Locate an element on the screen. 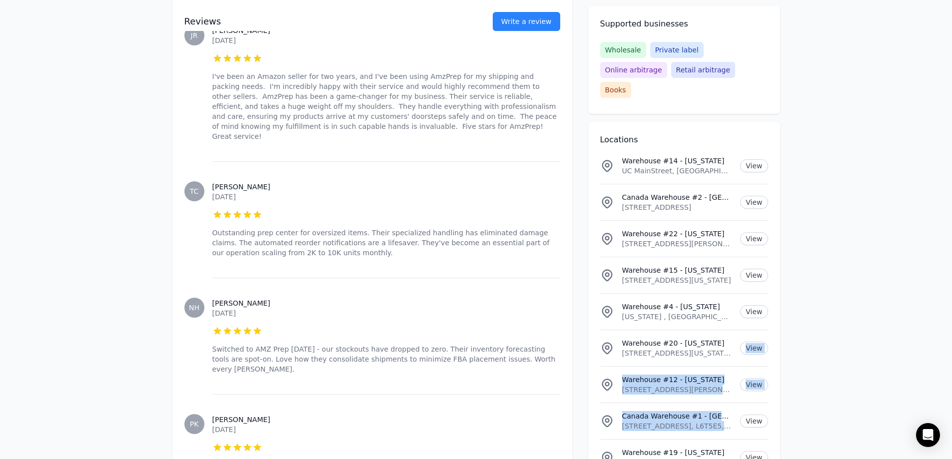 The width and height of the screenshot is (952, 459). span: Wholesale is located at coordinates (623, 50).